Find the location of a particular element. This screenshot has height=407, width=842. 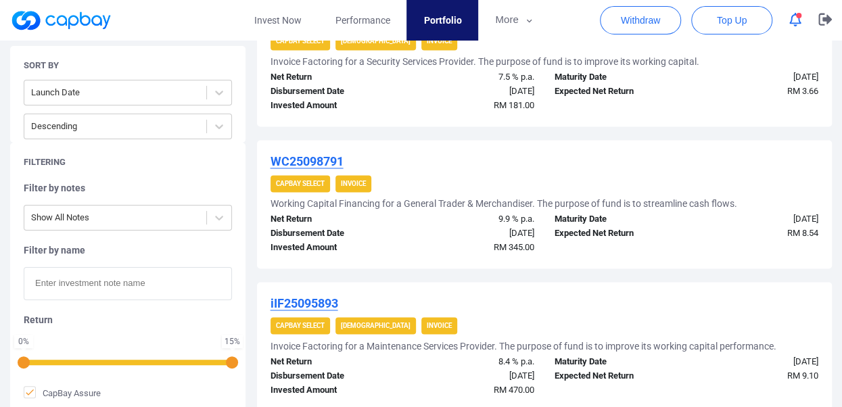

h5: Return is located at coordinates (128, 320).